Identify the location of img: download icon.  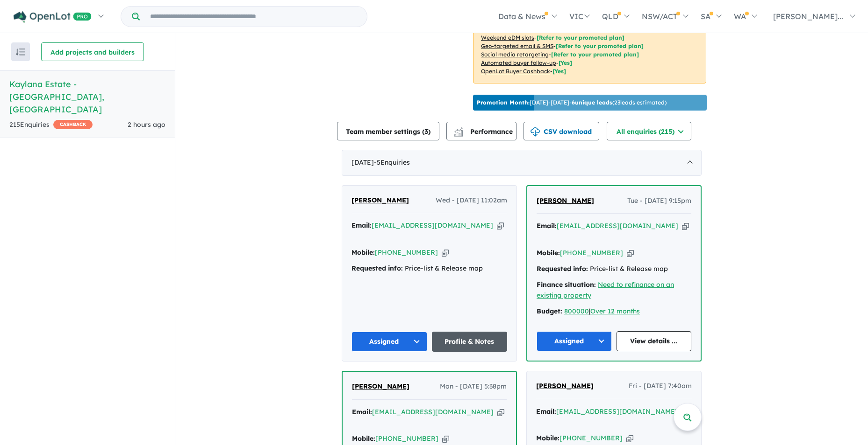
(536, 132).